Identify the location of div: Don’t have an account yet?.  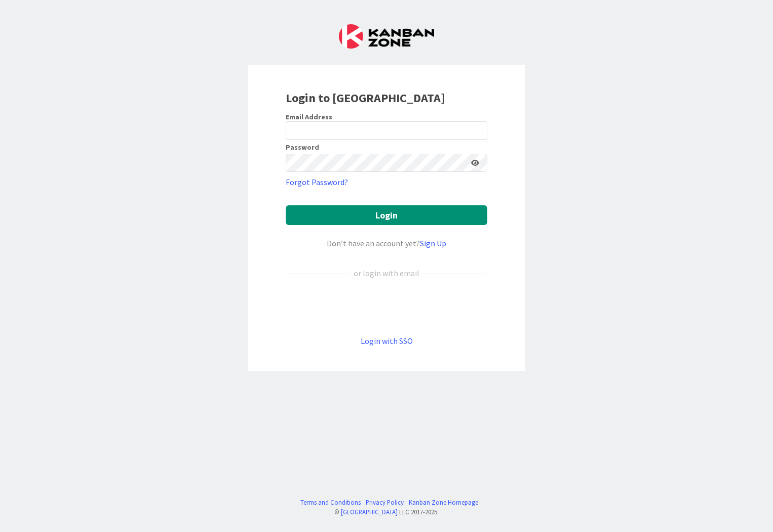
(386, 244).